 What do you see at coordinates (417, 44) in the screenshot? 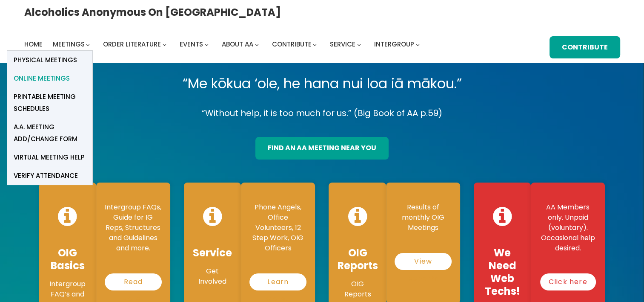
I see `button: Intergroup submenu` at bounding box center [417, 44].